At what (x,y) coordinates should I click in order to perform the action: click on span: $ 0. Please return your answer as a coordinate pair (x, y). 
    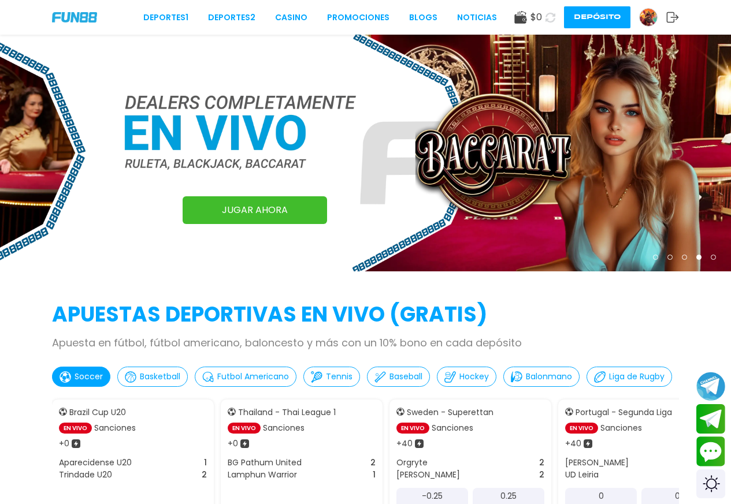
    Looking at the image, I should click on (536, 17).